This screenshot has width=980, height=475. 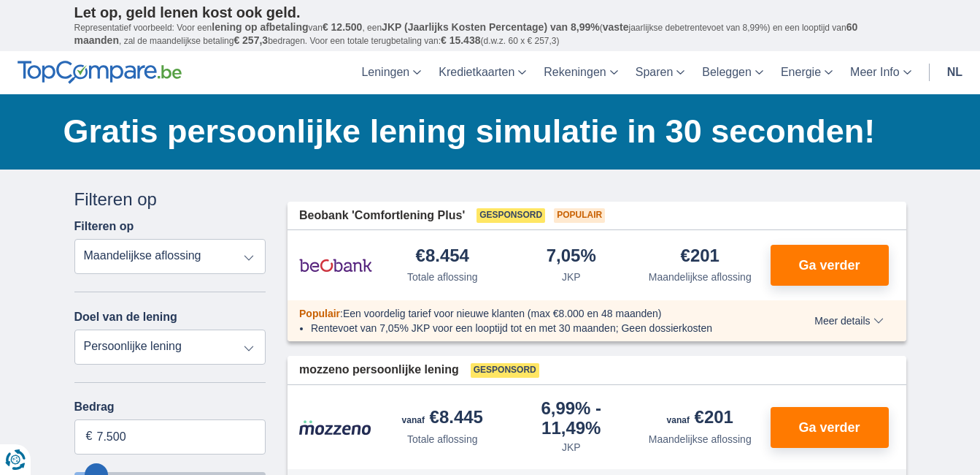 I want to click on label: Bedrag, so click(x=170, y=406).